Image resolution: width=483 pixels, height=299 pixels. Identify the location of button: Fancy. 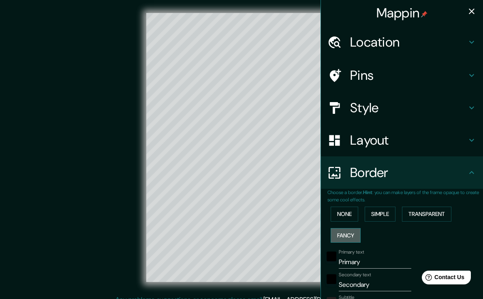
(346, 235).